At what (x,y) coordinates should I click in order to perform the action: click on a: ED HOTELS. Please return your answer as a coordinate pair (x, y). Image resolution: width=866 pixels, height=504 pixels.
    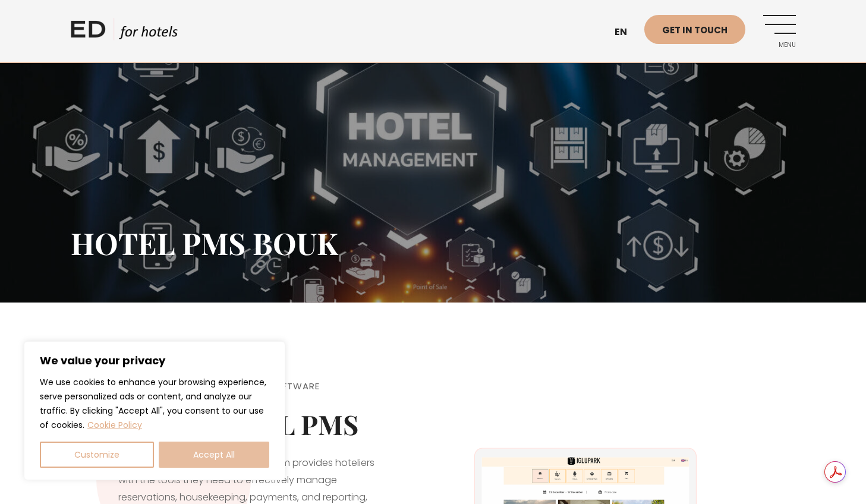
    Looking at the image, I should click on (124, 32).